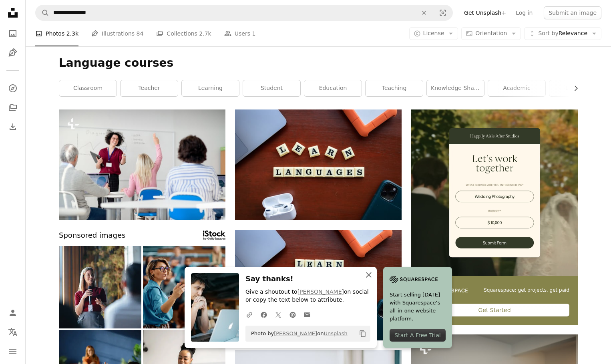  I want to click on a: Log in, so click(524, 13).